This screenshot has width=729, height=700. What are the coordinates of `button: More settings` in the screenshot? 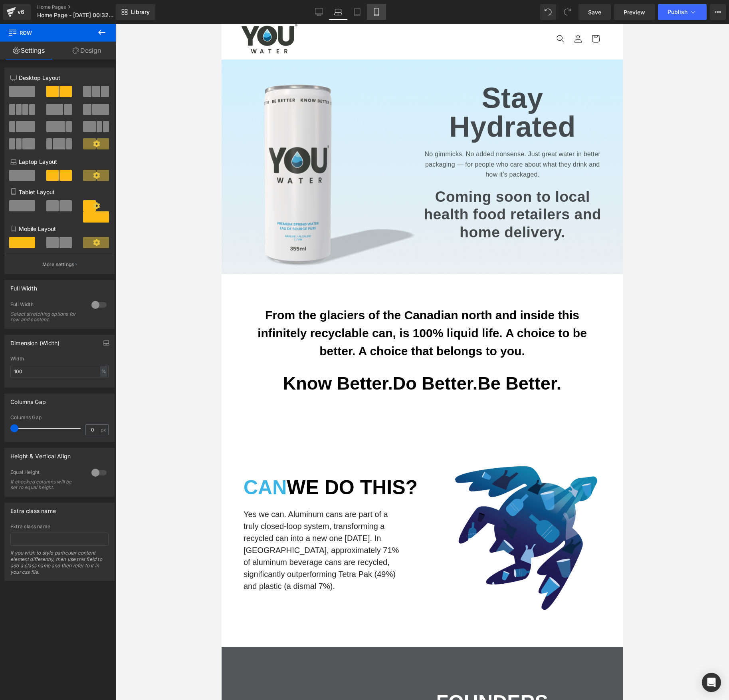 It's located at (59, 264).